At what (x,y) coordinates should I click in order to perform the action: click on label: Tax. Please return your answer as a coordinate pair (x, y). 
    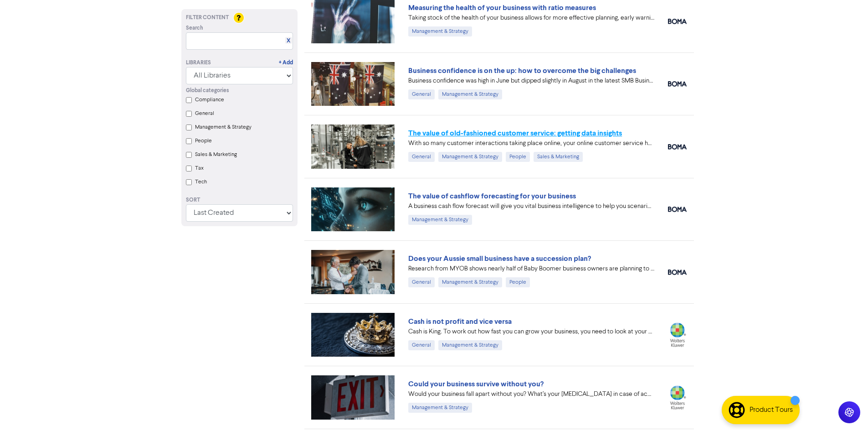
    Looking at the image, I should click on (199, 168).